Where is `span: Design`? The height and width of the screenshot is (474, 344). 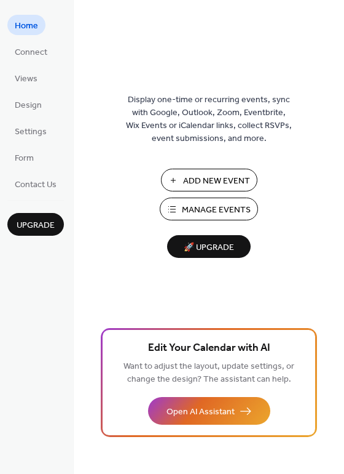
span: Design is located at coordinates (28, 105).